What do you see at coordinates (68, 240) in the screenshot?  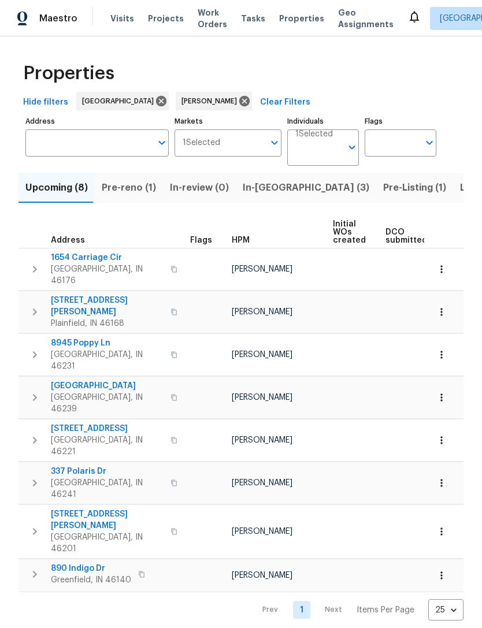 I see `span: Address` at bounding box center [68, 240].